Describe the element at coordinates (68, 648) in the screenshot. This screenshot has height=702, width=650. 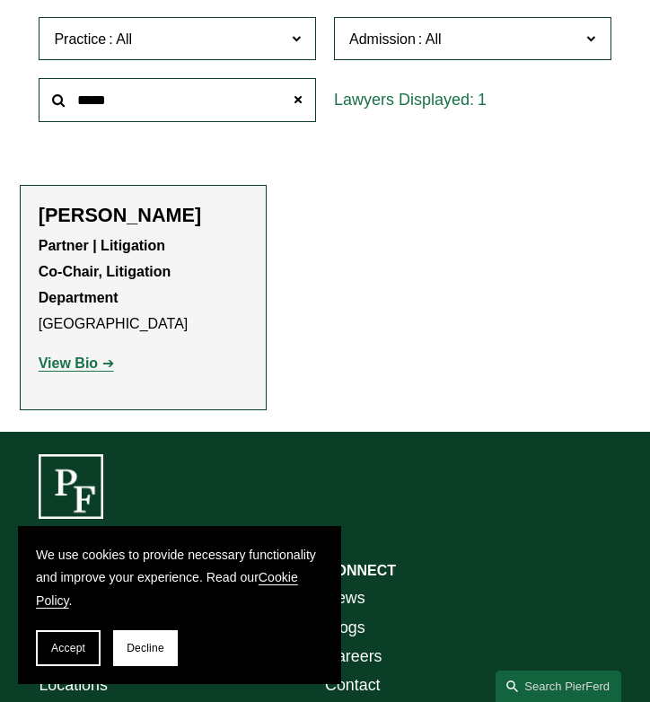
I see `button: Accept` at that location.